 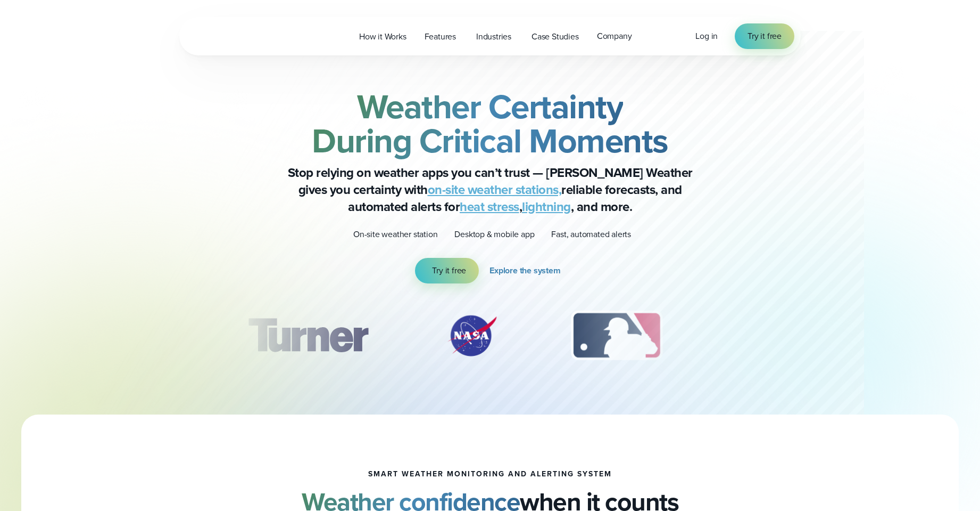 I want to click on a: heat stress, so click(x=489, y=207).